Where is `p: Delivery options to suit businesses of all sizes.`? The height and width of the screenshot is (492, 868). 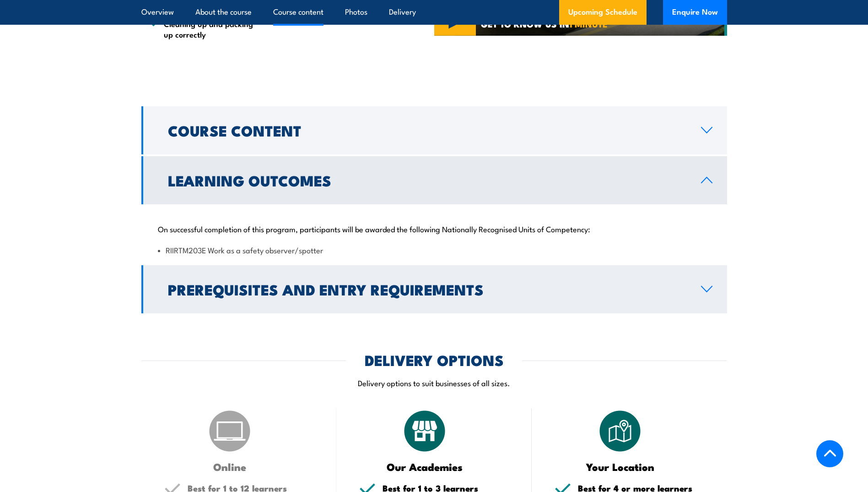
p: Delivery options to suit businesses of all sizes. is located at coordinates (435, 382).